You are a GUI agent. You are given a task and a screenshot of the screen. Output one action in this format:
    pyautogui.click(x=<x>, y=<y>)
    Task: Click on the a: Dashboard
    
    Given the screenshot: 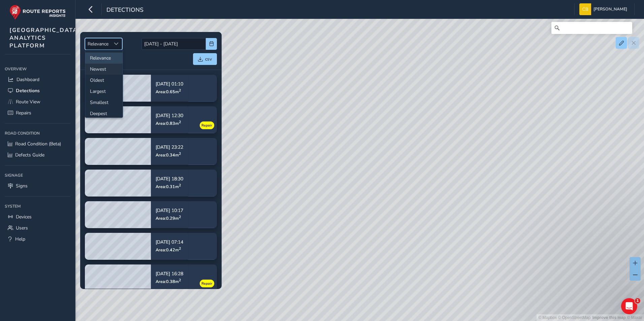 What is the action you would take?
    pyautogui.click(x=37, y=79)
    